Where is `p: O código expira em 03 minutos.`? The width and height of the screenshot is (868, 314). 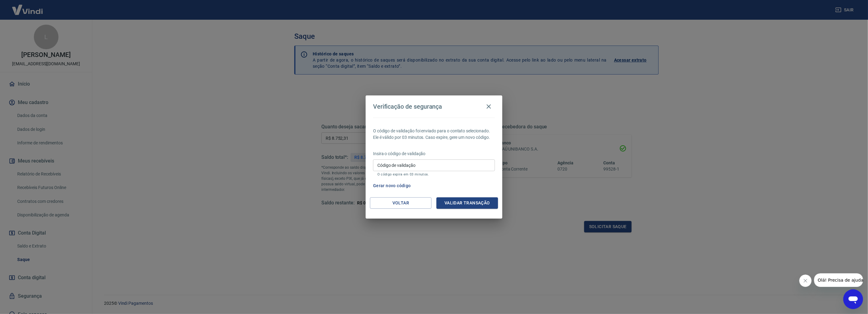
p: O código expira em 03 minutos. is located at coordinates (434, 174).